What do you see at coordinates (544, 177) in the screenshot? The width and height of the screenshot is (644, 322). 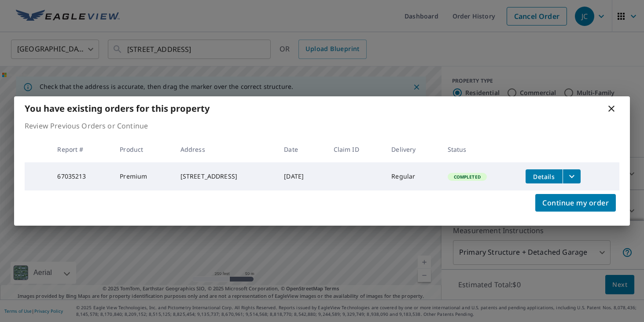 I see `span: Details` at bounding box center [544, 177].